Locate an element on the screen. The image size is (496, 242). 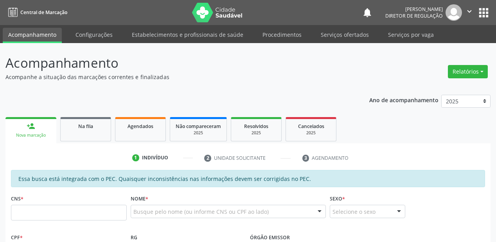
p: Acompanhamento is located at coordinates (175, 63).